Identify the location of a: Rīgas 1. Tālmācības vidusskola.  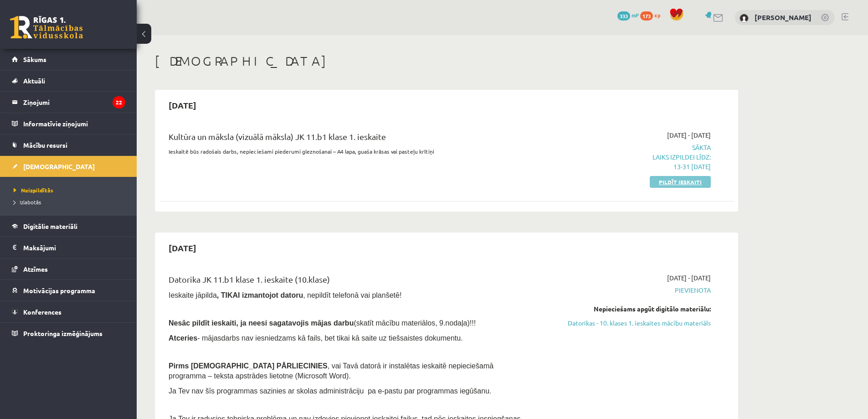
(47, 27).